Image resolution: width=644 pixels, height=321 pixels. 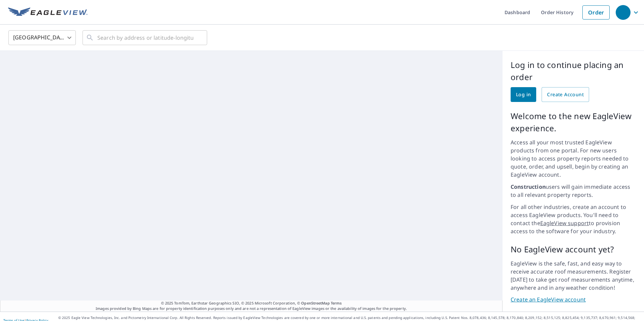 I want to click on span: Log in, so click(x=523, y=95).